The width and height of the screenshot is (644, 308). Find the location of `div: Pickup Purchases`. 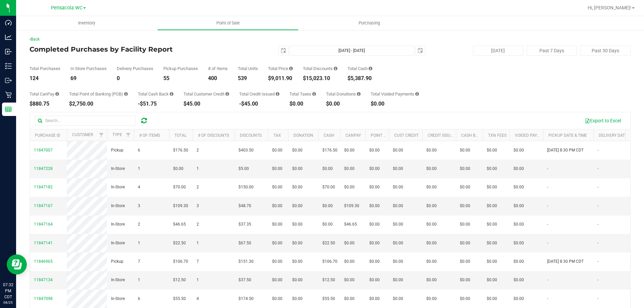

div: Pickup Purchases is located at coordinates (181, 69).